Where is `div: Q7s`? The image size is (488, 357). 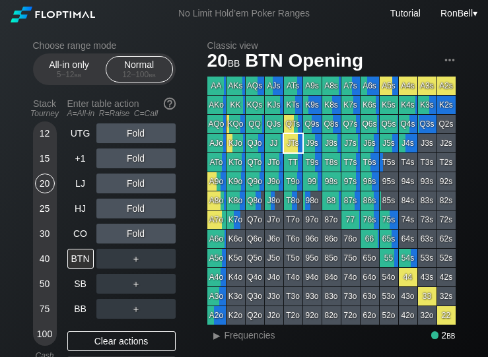 div: Q7s is located at coordinates (351, 124).